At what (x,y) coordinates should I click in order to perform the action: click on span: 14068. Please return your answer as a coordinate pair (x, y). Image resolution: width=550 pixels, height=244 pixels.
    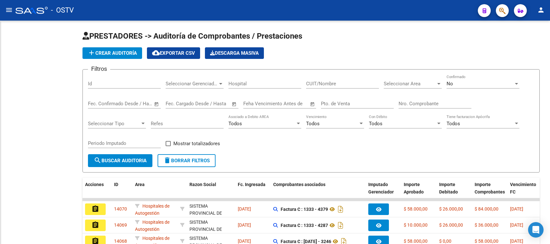
    Looking at the image, I should click on (121, 242).